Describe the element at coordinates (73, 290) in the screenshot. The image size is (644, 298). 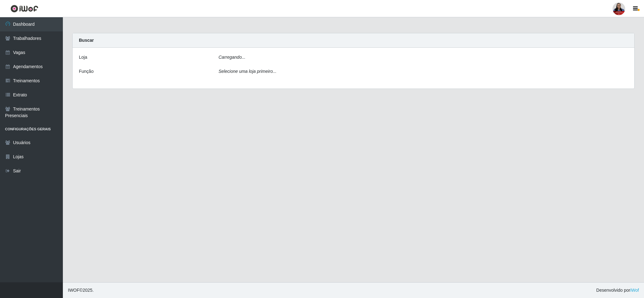
I see `span: IWOF` at that location.